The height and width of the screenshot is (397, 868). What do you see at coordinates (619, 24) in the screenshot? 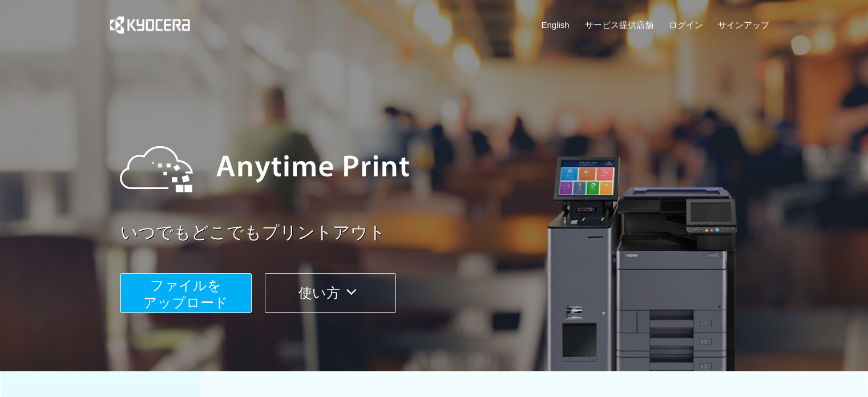
I see `a: サービス提供店舗` at bounding box center [619, 24].